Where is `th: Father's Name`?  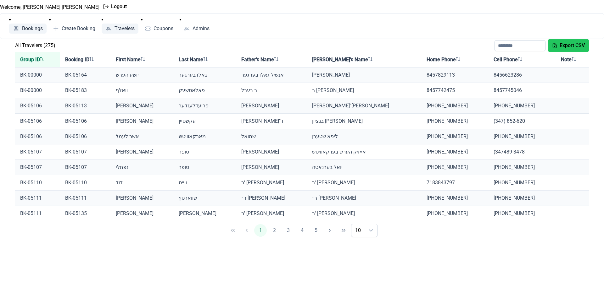
th: Father's Name is located at coordinates (272, 60).